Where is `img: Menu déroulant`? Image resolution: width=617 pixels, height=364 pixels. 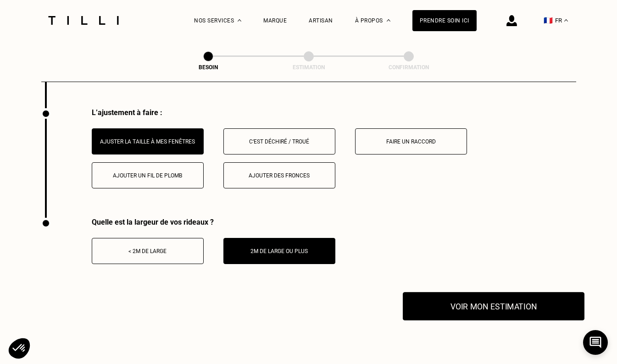 img: Menu déroulant is located at coordinates (239, 20).